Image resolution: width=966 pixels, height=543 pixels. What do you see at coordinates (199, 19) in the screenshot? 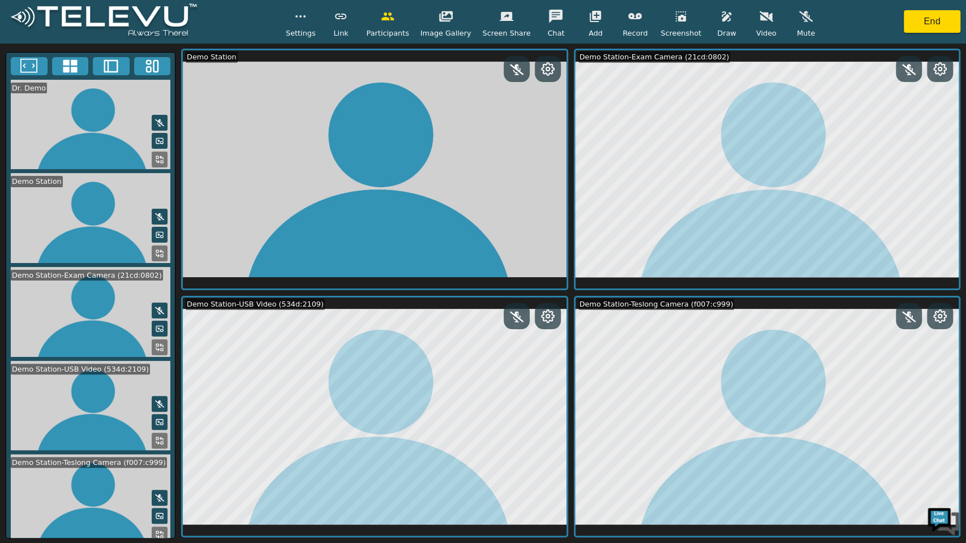
I see `div: Minimize live chat window` at bounding box center [199, 19].